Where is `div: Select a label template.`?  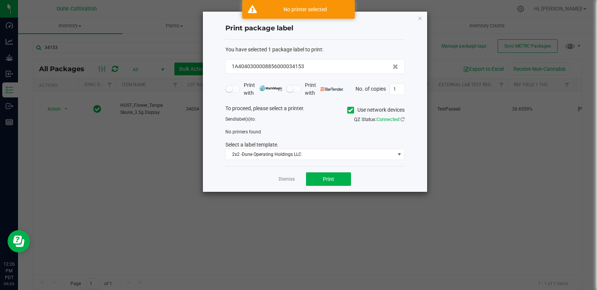 div: Select a label template. is located at coordinates (315, 145).